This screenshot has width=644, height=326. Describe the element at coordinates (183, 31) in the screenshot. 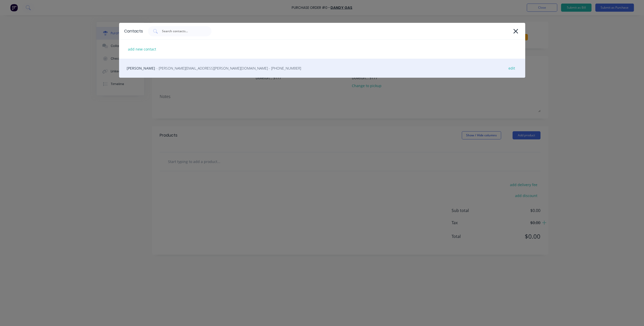

I see `input: Search contacts...` at that location.